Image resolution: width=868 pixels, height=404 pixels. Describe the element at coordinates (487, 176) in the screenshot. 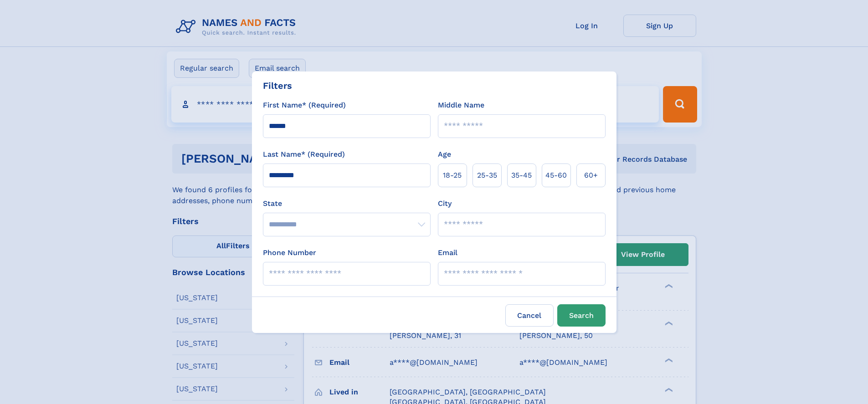

I see `span: 25‑35` at that location.